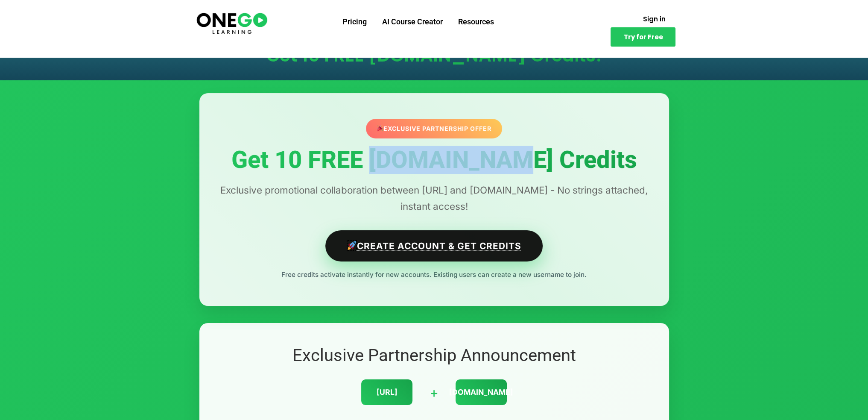 The height and width of the screenshot is (420, 868). What do you see at coordinates (643, 37) in the screenshot?
I see `span: Try for Free` at bounding box center [643, 37].